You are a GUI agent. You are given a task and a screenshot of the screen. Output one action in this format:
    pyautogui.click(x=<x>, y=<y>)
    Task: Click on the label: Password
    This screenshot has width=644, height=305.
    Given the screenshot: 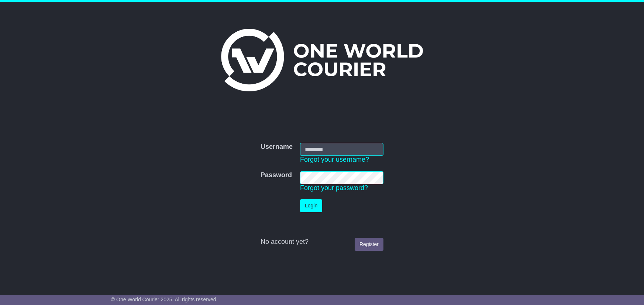 What is the action you would take?
    pyautogui.click(x=276, y=175)
    